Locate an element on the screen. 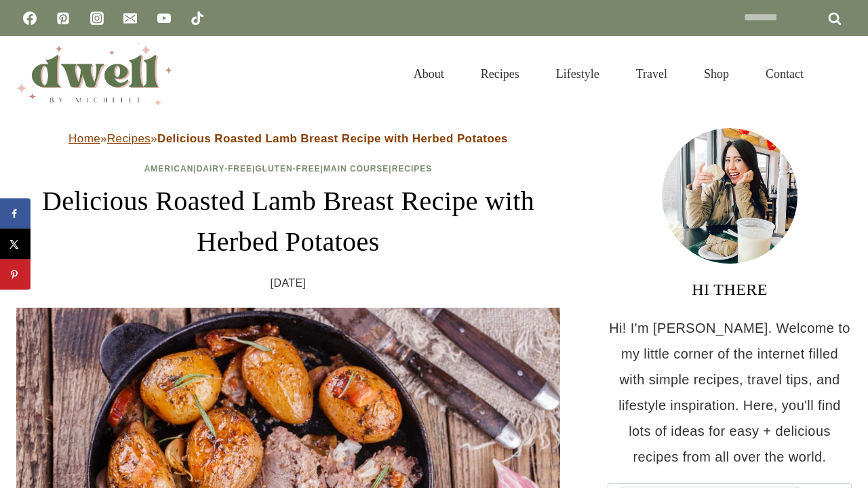  a: DWELL by michelle is located at coordinates (94, 74).